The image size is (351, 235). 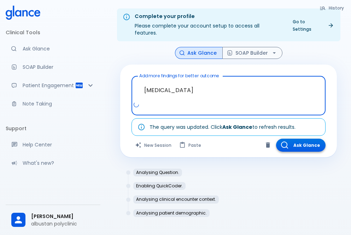 What do you see at coordinates (313, 25) in the screenshot?
I see `a: Go to Settings` at bounding box center [313, 25].